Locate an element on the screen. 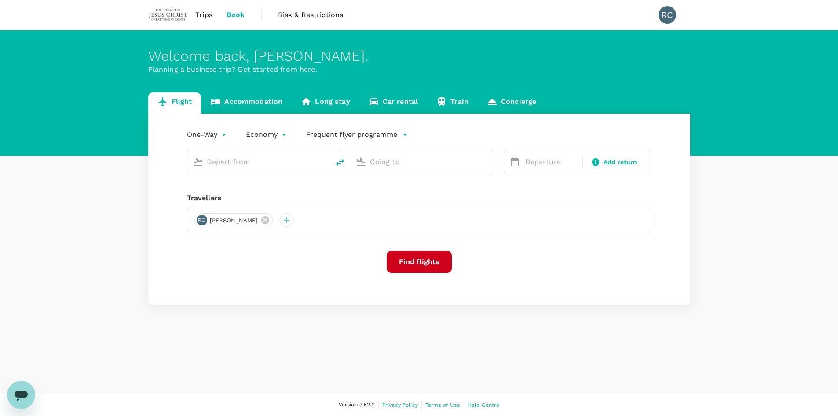 This screenshot has height=416, width=838. a: Privacy Policy is located at coordinates (400, 405).